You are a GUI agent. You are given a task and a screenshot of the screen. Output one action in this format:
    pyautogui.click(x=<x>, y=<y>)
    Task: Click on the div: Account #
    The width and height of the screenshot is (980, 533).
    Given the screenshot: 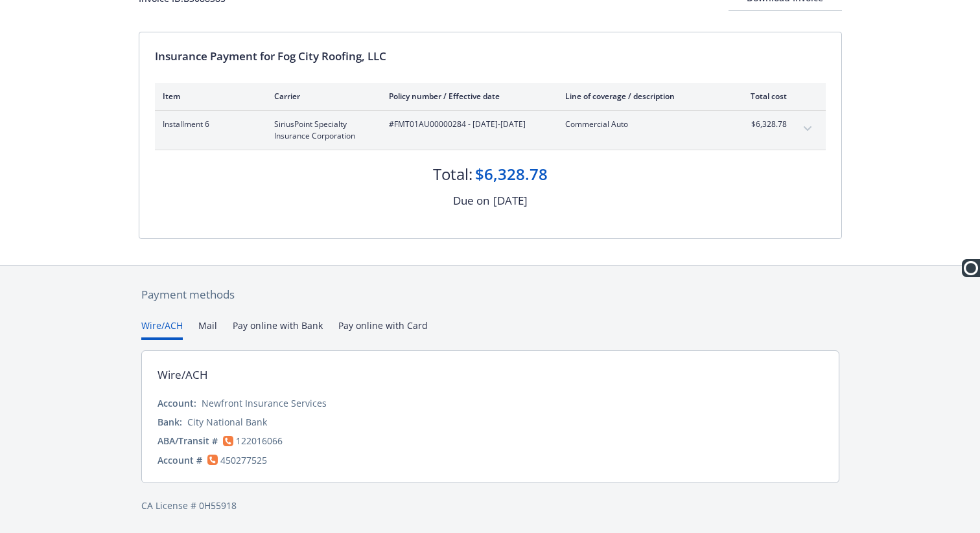 What is the action you would take?
    pyautogui.click(x=180, y=461)
    